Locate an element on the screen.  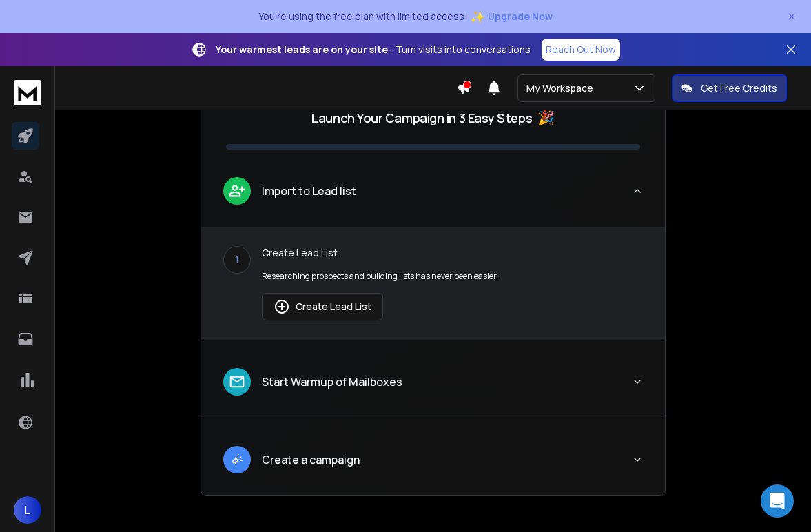
button: Get Free Credits is located at coordinates (729, 88).